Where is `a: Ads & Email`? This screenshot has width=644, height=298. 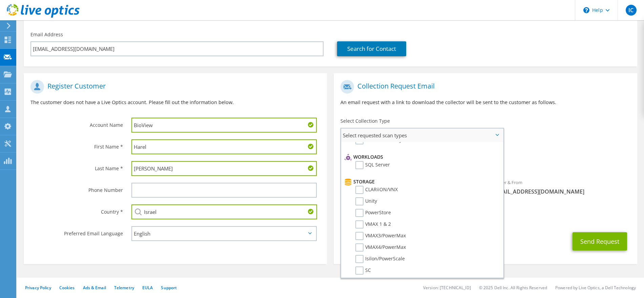 a: Ads & Email is located at coordinates (95, 287).